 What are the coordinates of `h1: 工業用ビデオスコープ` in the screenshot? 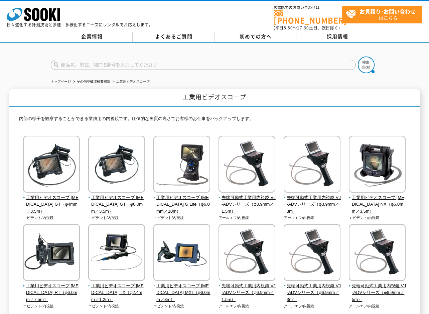 It's located at (214, 98).